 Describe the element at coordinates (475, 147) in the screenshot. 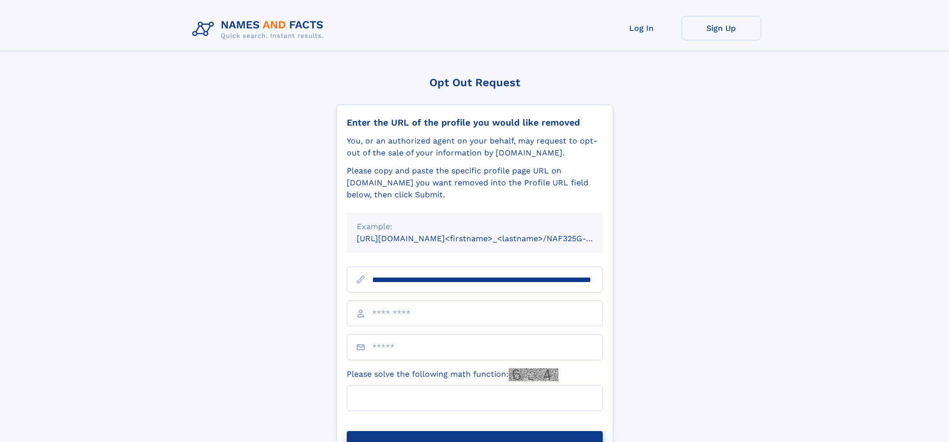

I see `div: You, or an authorized agent on your behalf, may request to opt-out of the sale of your informatio...` at that location.